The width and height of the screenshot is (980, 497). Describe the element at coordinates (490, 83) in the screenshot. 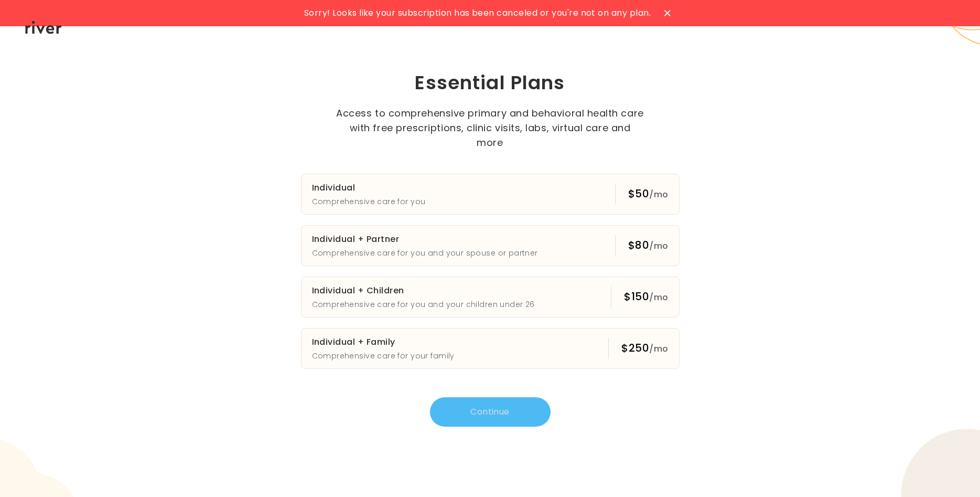

I see `h1: Essential Plans` at that location.